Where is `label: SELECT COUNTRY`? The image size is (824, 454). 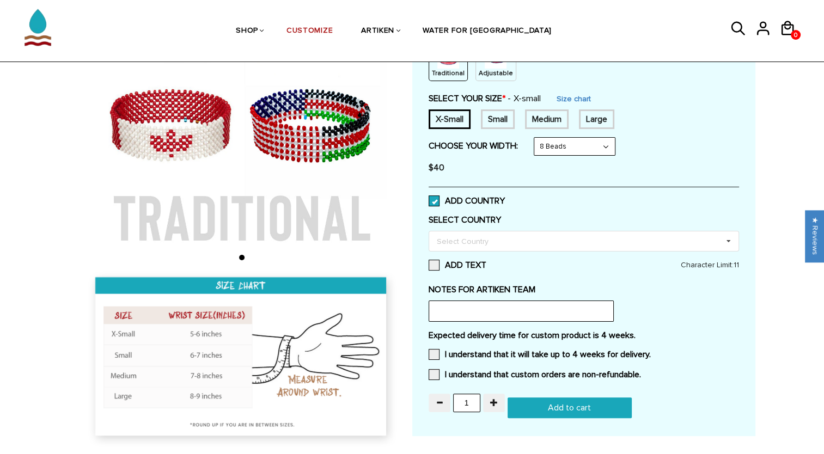 label: SELECT COUNTRY is located at coordinates (584, 220).